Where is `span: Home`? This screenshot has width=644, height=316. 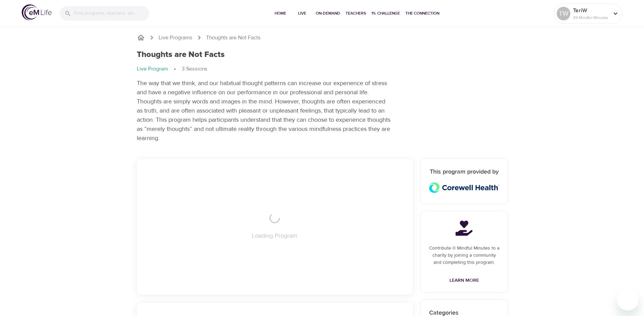
span: Home is located at coordinates (281, 13).